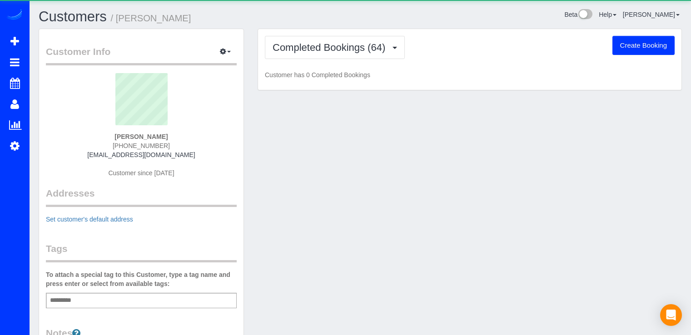 The image size is (691, 335). What do you see at coordinates (331, 47) in the screenshot?
I see `span: Completed Bookings (64)` at bounding box center [331, 47].